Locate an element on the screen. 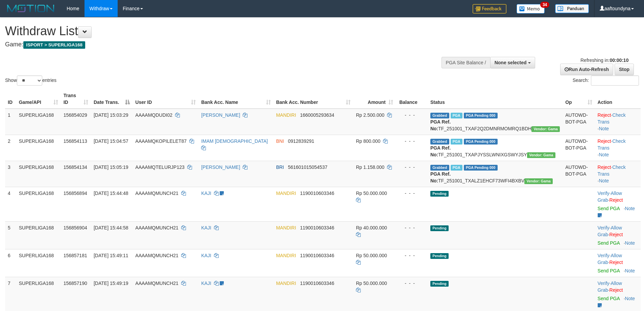 The width and height of the screenshot is (644, 311). span: 156857181 is located at coordinates (76, 256).